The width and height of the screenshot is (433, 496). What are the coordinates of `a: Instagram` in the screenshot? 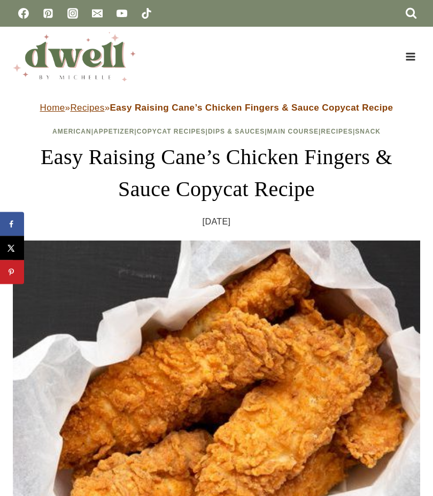 It's located at (73, 13).